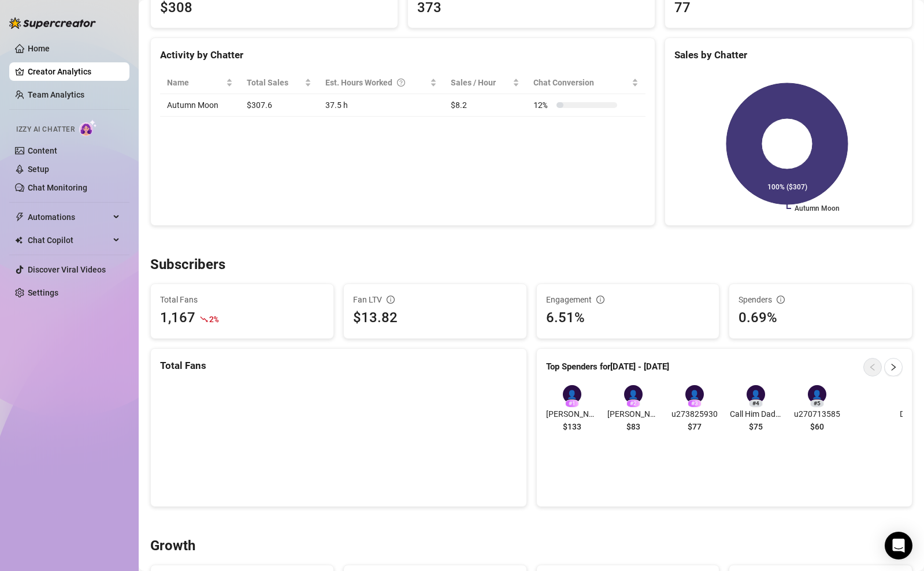  I want to click on div: # 2, so click(634, 404).